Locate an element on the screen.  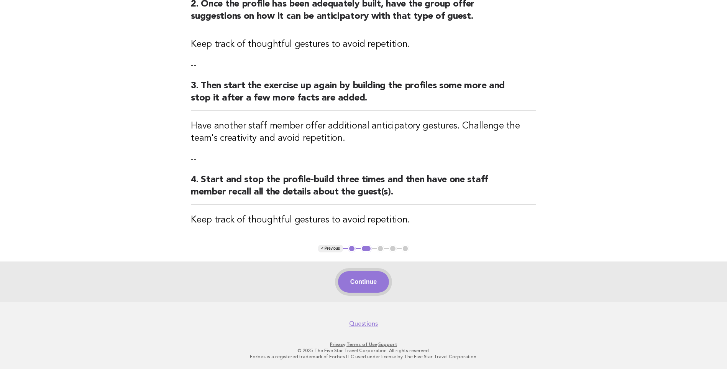
h3: Have another staff member offer additional anticipatory gestures. Challenge the team's creativity... is located at coordinates (364, 132).